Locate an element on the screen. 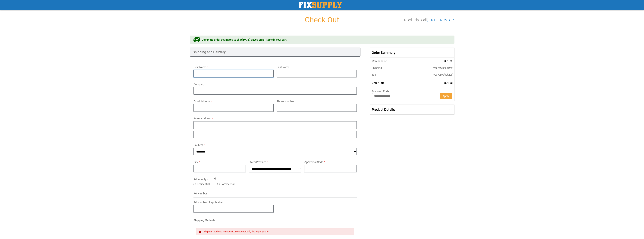 The width and height of the screenshot is (644, 239). span: Apply is located at coordinates (446, 96).